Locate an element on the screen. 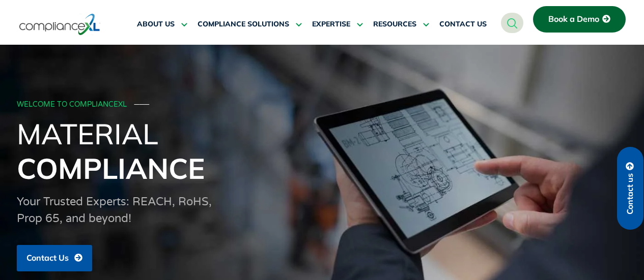  span: Compliance is located at coordinates (111, 168).